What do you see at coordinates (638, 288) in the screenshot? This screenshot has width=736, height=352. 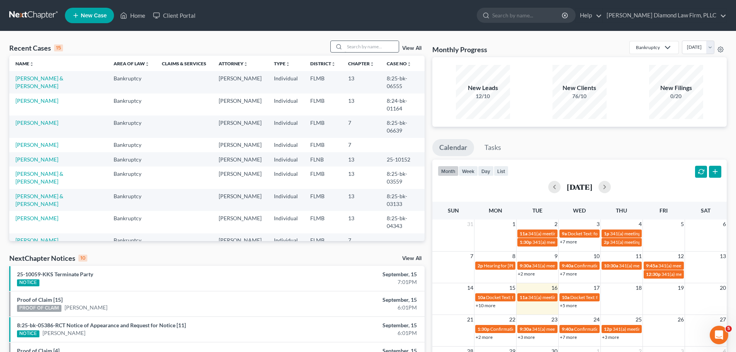 I see `span: 18` at bounding box center [638, 288].